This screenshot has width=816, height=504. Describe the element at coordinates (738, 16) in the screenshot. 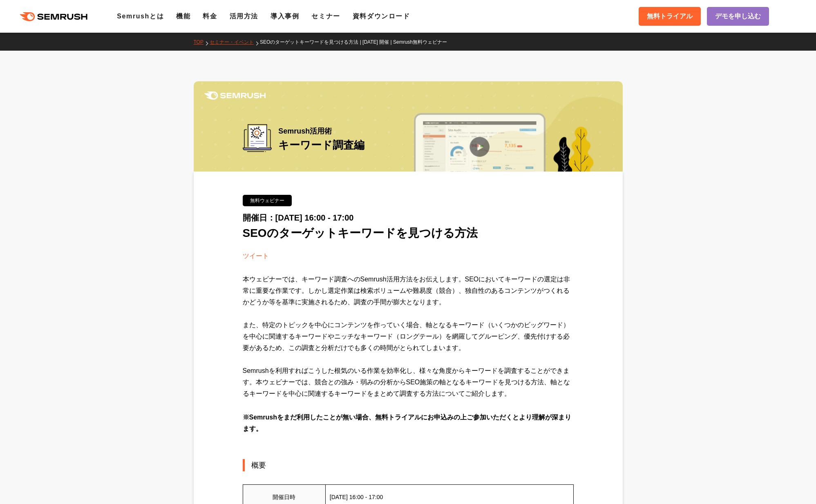

I see `a: デモを申し込む` at that location.